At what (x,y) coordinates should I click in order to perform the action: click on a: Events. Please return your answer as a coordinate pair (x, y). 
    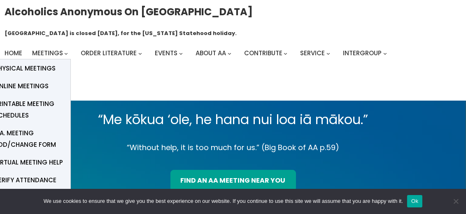
    Looking at the image, I should click on (166, 53).